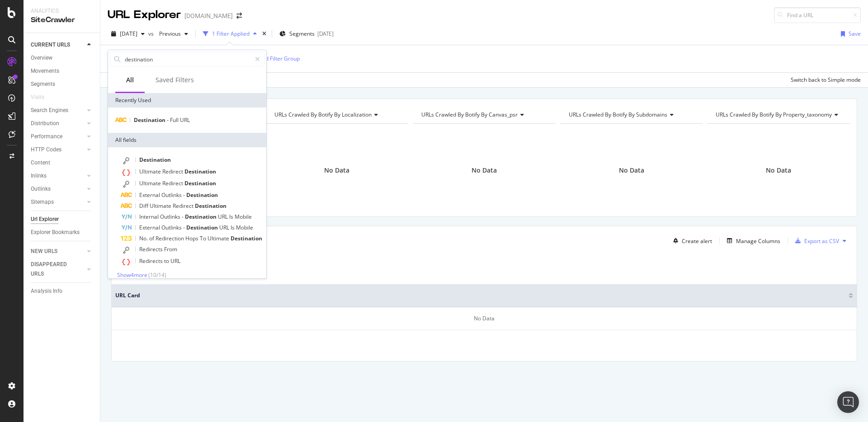  What do you see at coordinates (62, 163) in the screenshot?
I see `a: Content` at bounding box center [62, 163].